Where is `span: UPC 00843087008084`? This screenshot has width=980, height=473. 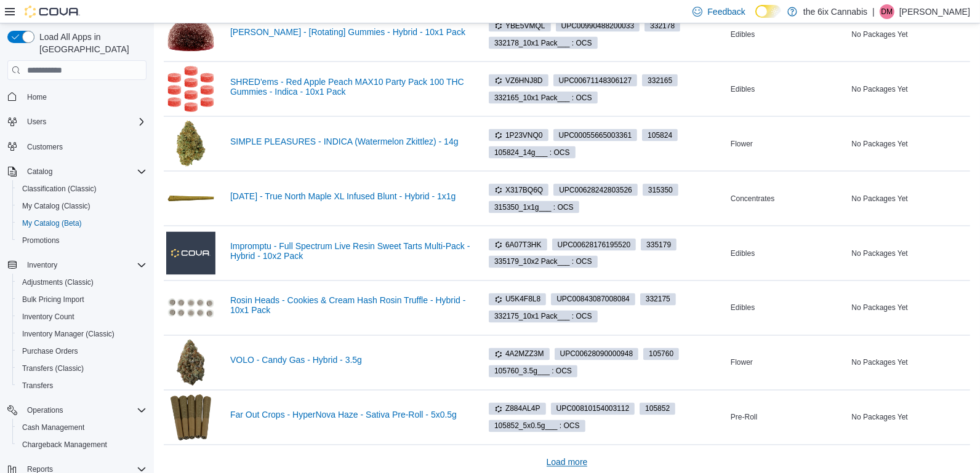 span: UPC 00843087008084 is located at coordinates (592, 300).